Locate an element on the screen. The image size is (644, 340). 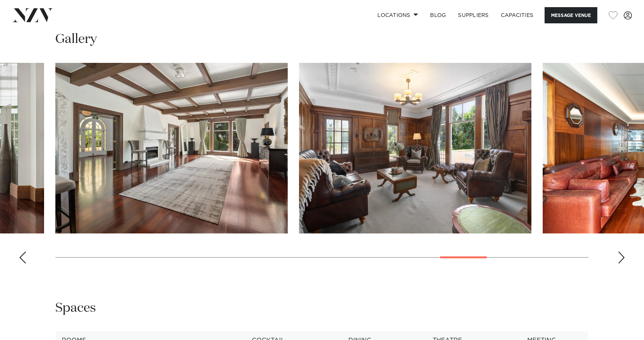
img: nzv-logo.png is located at coordinates (32, 15).